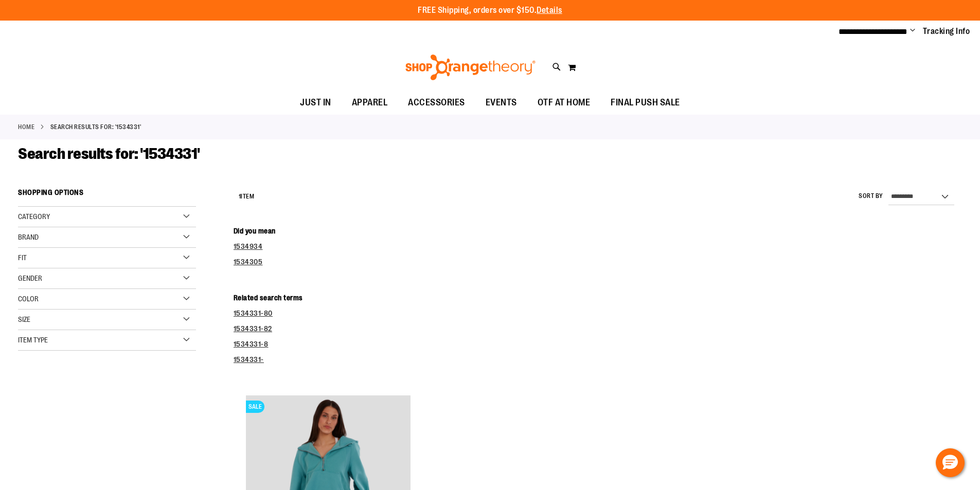  What do you see at coordinates (28, 298) in the screenshot?
I see `span: Color` at bounding box center [28, 298].